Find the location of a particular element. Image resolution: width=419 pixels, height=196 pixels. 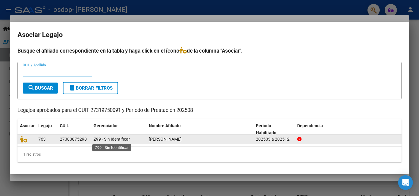

span: AGUIAR JULIETA is located at coordinates (165, 139).